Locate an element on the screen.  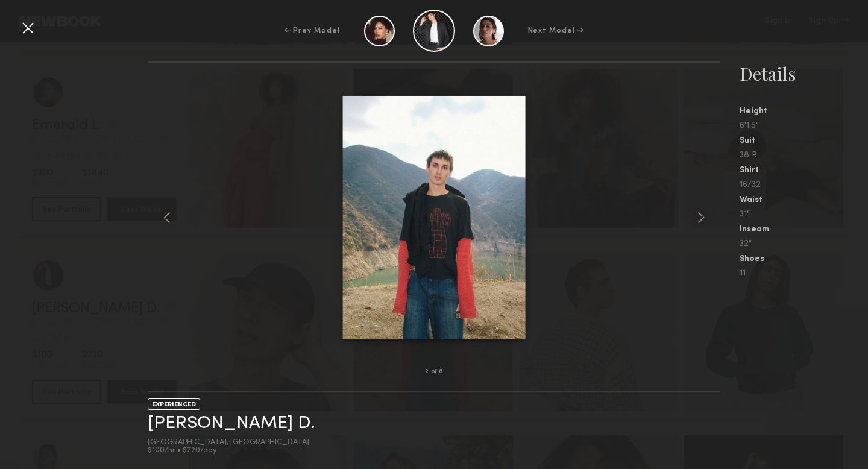
div: Next Model → is located at coordinates (556, 31).